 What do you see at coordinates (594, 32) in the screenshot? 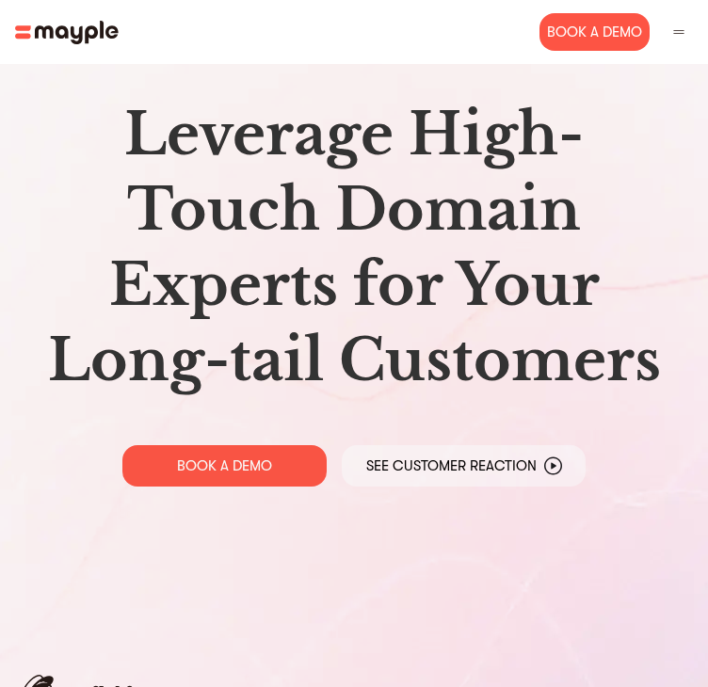
I see `div: Book A Demo` at bounding box center [594, 32].